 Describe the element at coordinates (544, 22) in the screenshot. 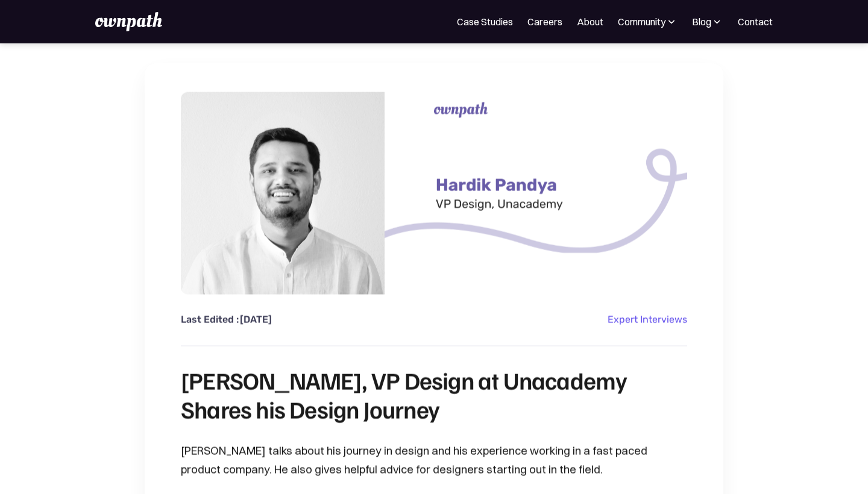

I see `a: Careers` at that location.